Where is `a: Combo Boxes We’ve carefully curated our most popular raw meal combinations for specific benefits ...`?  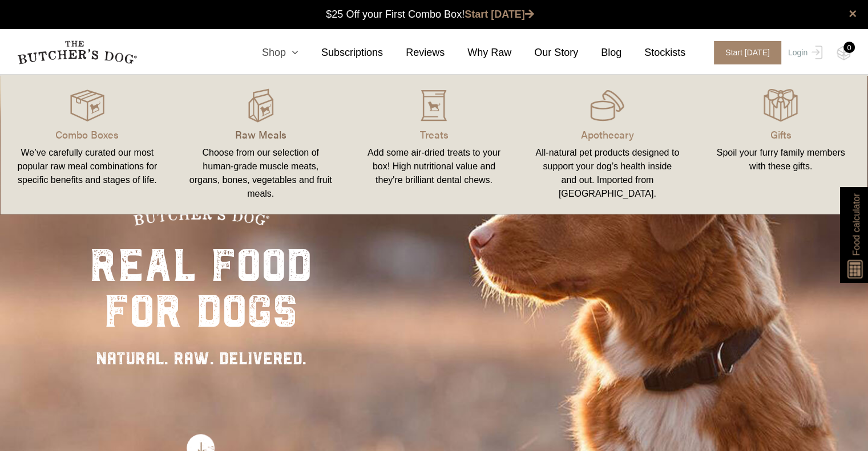
a: Combo Boxes We’ve carefully curated our most popular raw meal combinations for specific benefits ... is located at coordinates (87, 144).